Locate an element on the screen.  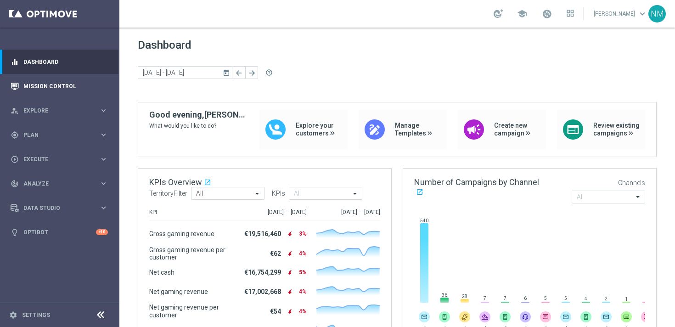
button: gps_fixed Plan keyboard_arrow_right is located at coordinates (59, 135).